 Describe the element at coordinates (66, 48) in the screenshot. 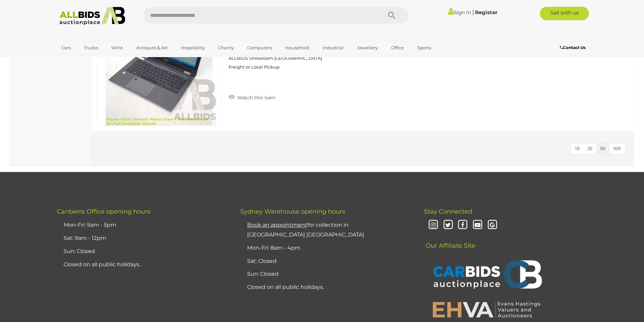

I see `a: Cars` at that location.